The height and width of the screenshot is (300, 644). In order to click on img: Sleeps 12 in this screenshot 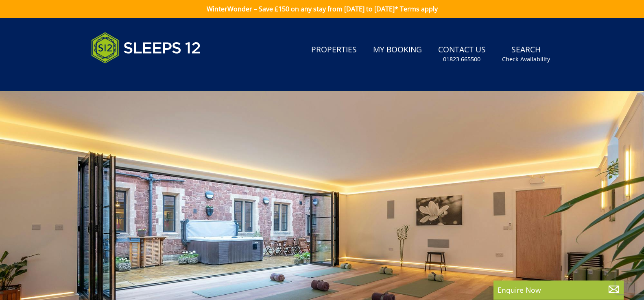, I will do `click(146, 48)`.